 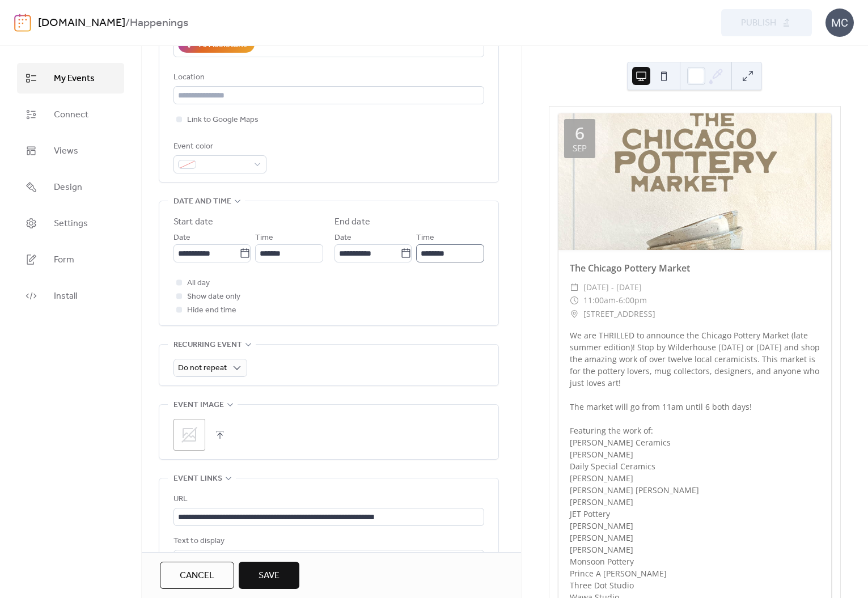 What do you see at coordinates (70, 295) in the screenshot?
I see `a: Install` at bounding box center [70, 295].